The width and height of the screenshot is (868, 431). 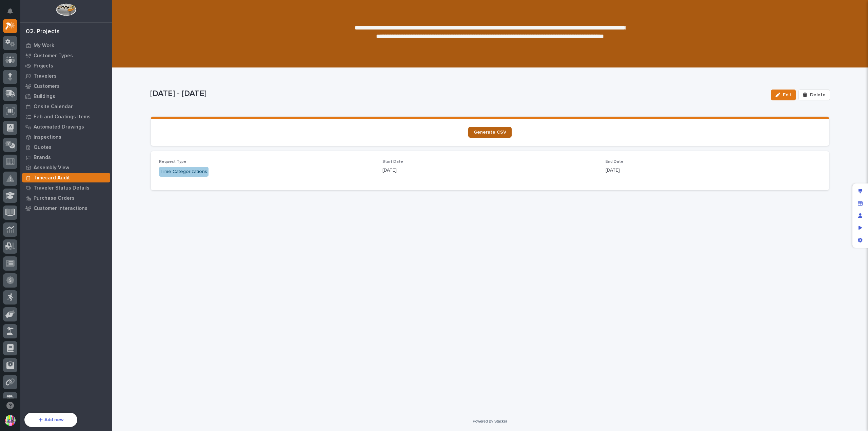 What do you see at coordinates (783, 95) in the screenshot?
I see `button: Edit` at bounding box center [783, 95].